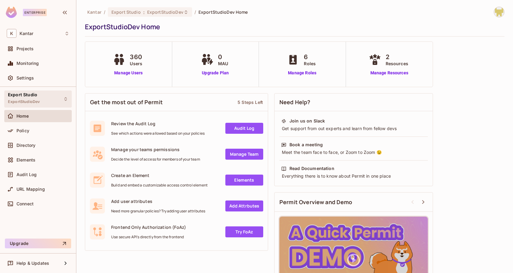  I want to click on a: Try FoAz, so click(244, 232).